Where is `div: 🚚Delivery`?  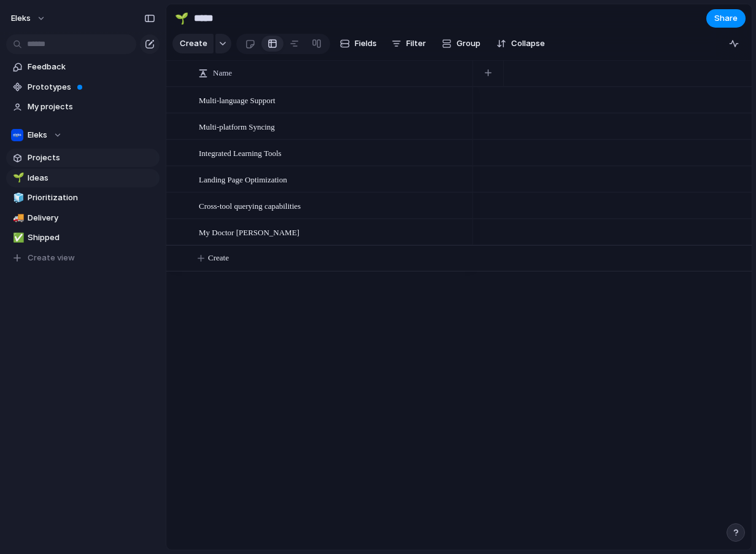 div: 🚚Delivery is located at coordinates (83, 218).